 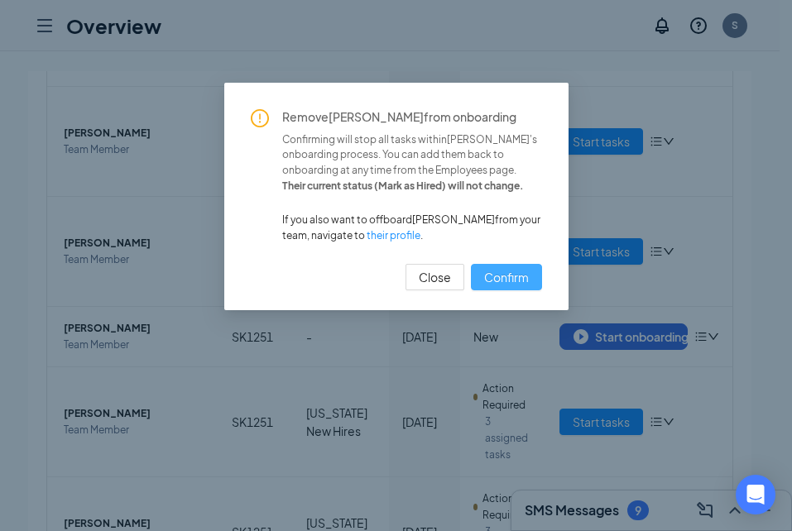 What do you see at coordinates (260, 118) in the screenshot?
I see `span: exclamation-circle` at bounding box center [260, 118].